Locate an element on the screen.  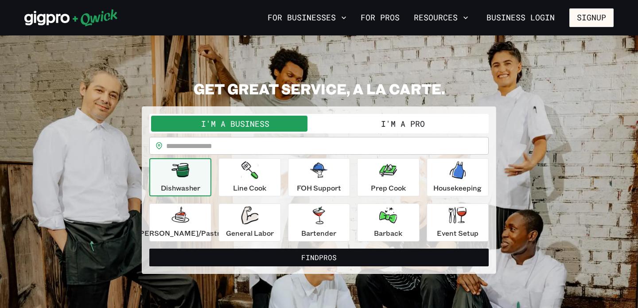
button: Dishwasher is located at coordinates (180, 177).